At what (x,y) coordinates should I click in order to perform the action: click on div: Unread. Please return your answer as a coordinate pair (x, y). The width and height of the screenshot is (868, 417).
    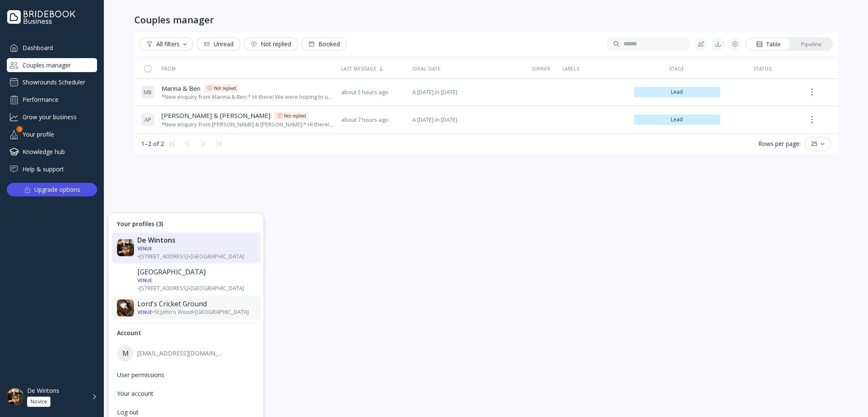
    Looking at the image, I should click on (218, 44).